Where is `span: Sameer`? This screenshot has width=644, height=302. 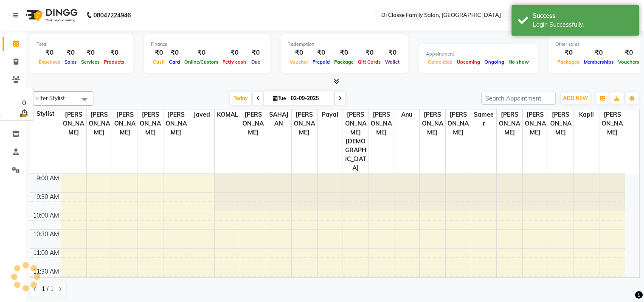
span: Sameer is located at coordinates (483, 119).